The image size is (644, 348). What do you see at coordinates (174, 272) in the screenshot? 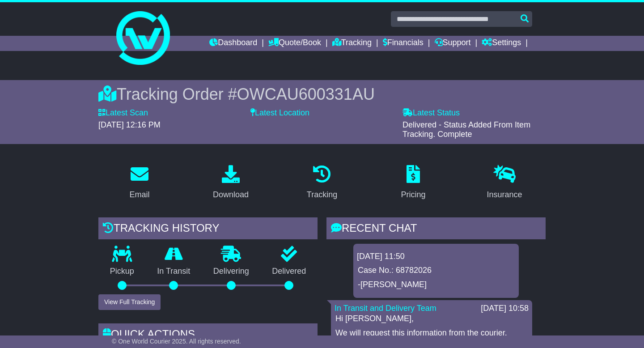
I see `p: In Transit` at bounding box center [174, 272].